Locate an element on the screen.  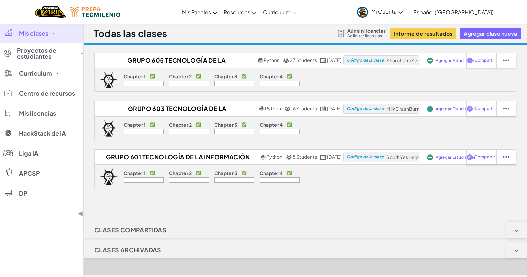
a: Solicitar licencias is located at coordinates (366, 36).